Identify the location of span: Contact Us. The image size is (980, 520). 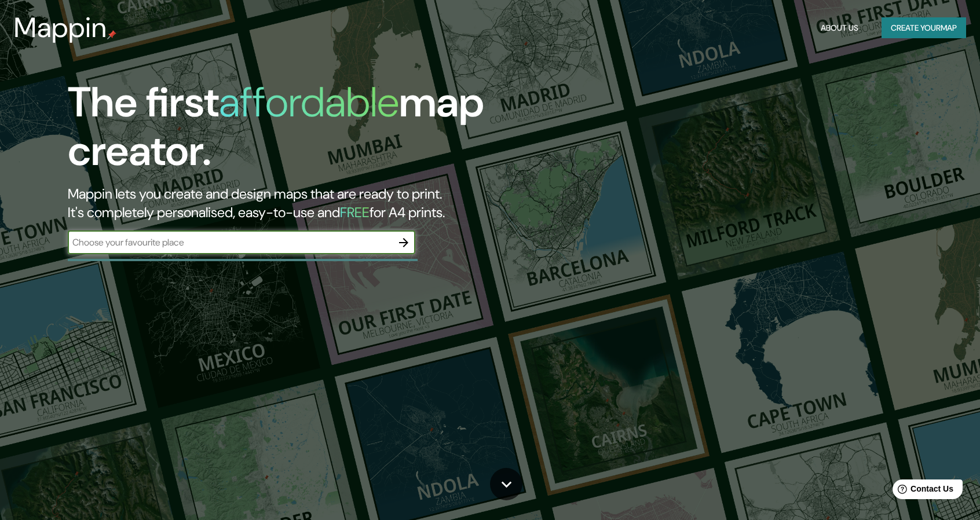
(55, 14).